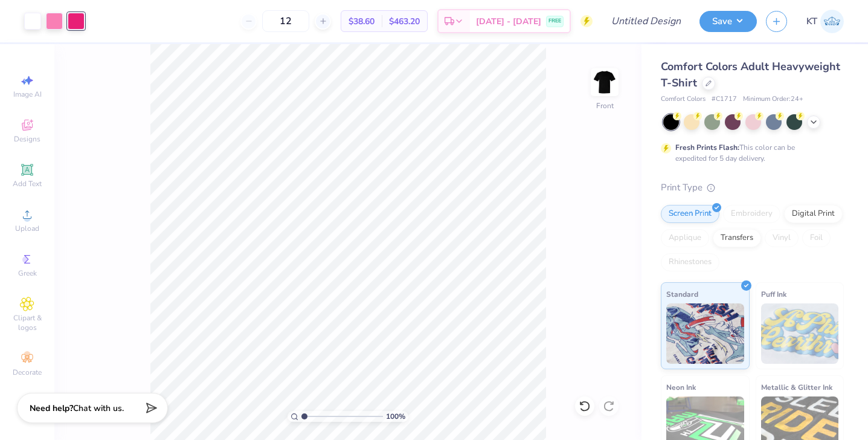 This screenshot has height=440, width=868. Describe the element at coordinates (816, 238) in the screenshot. I see `div: Foil` at that location.